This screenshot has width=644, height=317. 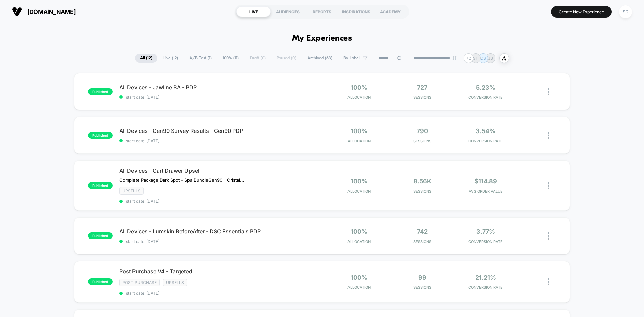 I want to click on img: end, so click(x=455, y=58).